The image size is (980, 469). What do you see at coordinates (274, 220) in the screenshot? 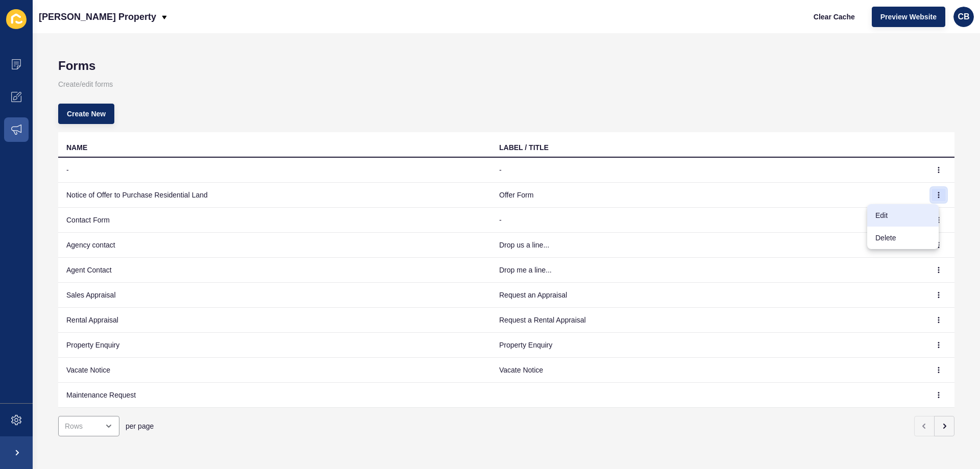
I see `td: Contact Form` at bounding box center [274, 220].